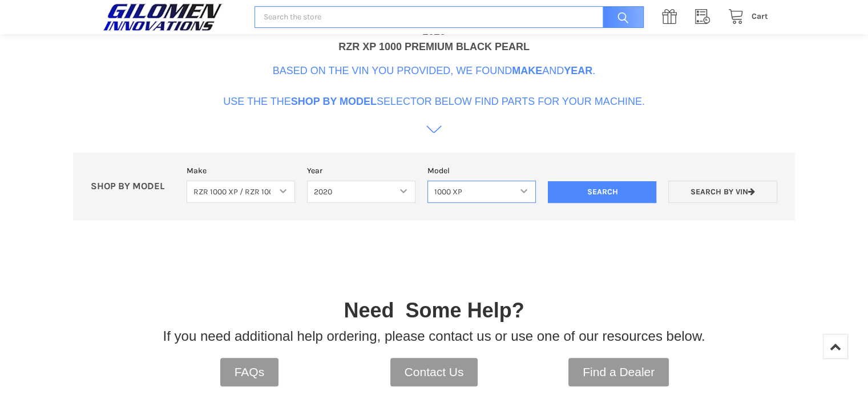  I want to click on label: Year, so click(362, 171).